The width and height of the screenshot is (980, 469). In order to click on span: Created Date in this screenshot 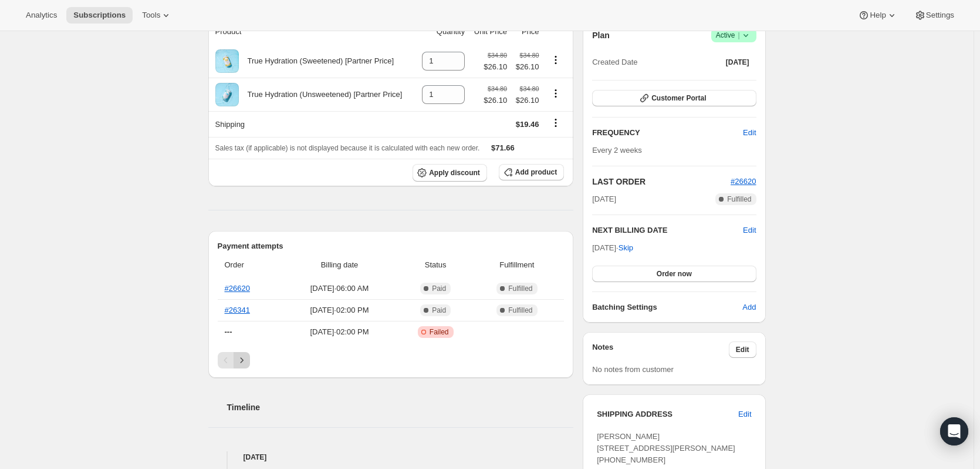, I will do `click(615, 62)`.